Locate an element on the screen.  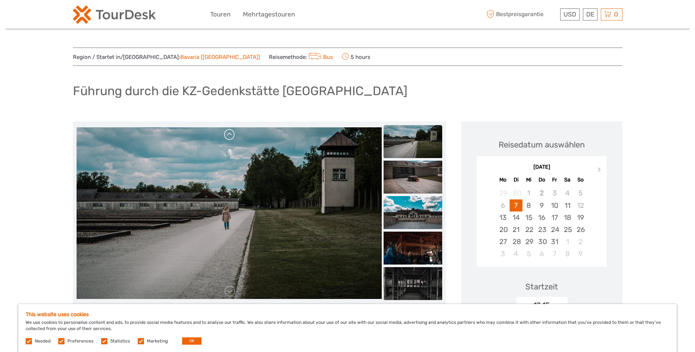
div: Not available Donnerstag, 2. Oktober 2025 is located at coordinates (541, 193).